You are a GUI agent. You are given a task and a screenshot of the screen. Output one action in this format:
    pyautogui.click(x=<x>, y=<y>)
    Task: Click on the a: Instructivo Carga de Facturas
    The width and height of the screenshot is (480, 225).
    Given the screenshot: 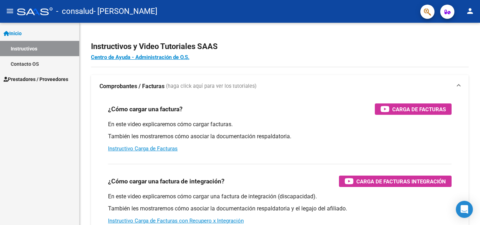 What is the action you would take?
    pyautogui.click(x=143, y=149)
    